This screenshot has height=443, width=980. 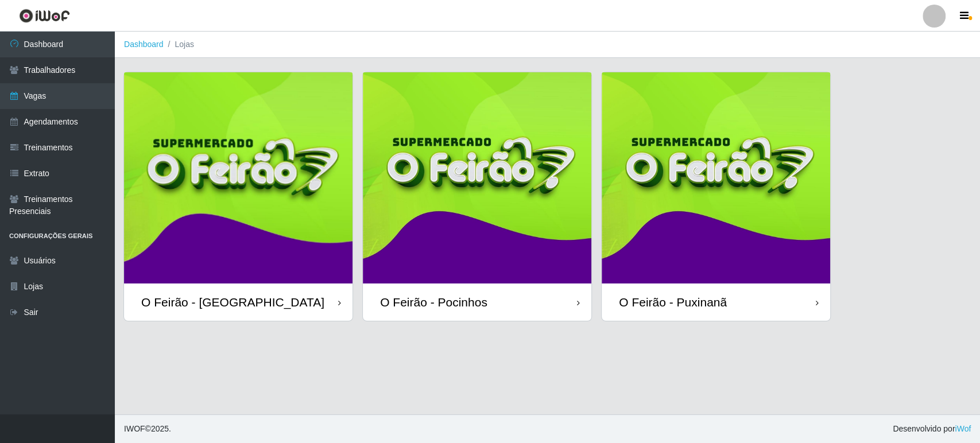 What do you see at coordinates (547, 45) in the screenshot?
I see `nav: breadcrumb` at bounding box center [547, 45].